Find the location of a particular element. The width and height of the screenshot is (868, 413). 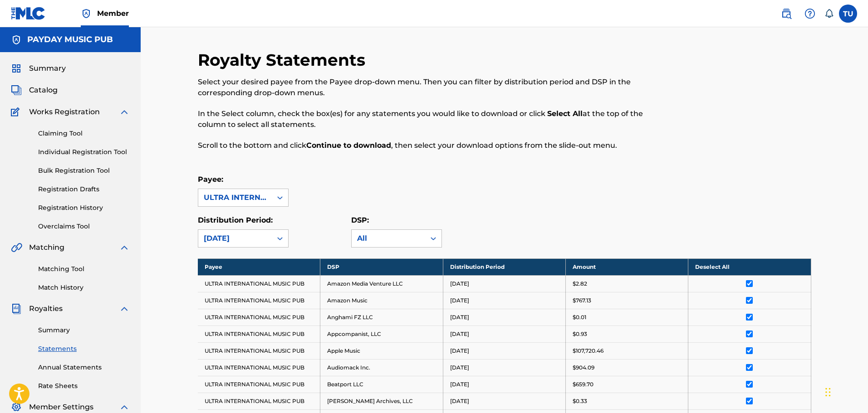

a: Rate Sheets is located at coordinates (84, 386).